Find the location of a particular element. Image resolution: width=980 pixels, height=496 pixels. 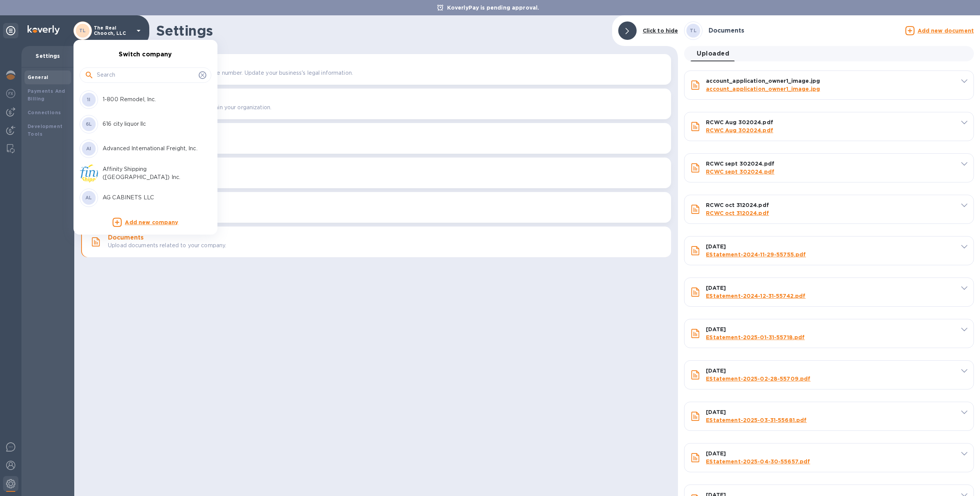

b: AL is located at coordinates (89, 197).